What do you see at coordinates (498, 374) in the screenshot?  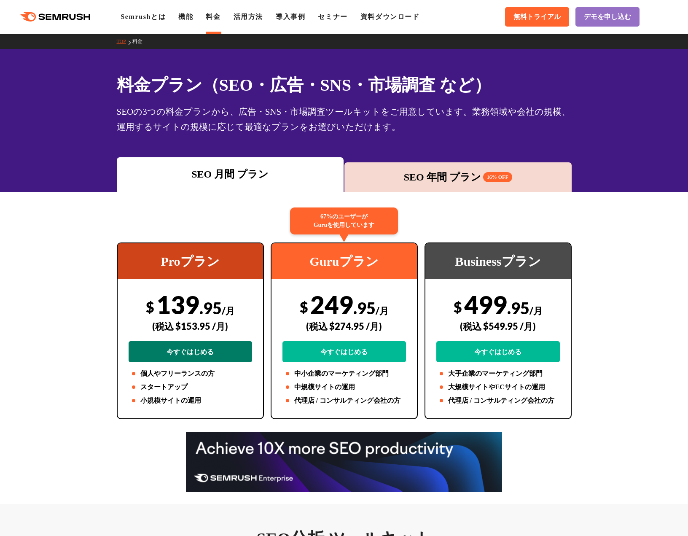 I see `li: 大手企業のマーケティング部門` at bounding box center [498, 374].